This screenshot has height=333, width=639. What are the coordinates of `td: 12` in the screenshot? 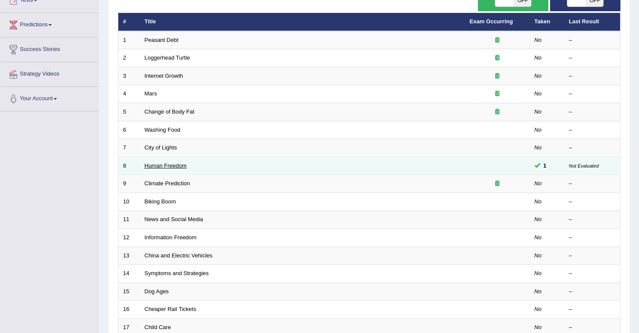 It's located at (129, 237).